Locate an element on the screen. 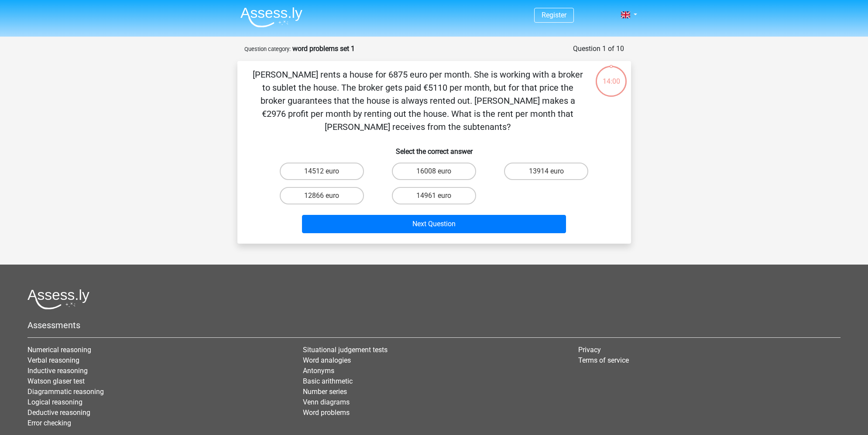 The height and width of the screenshot is (435, 868). a: Basic arithmetic is located at coordinates (328, 381).